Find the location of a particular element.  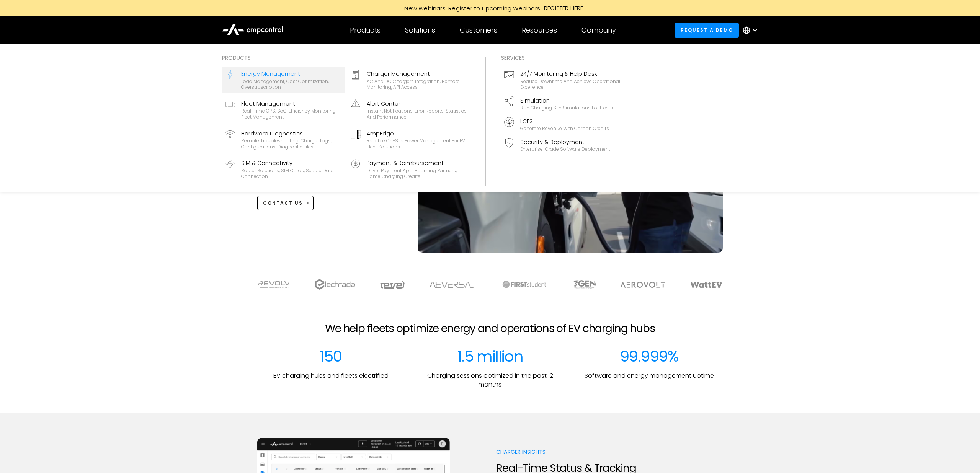

div: Solutions is located at coordinates (420, 31).